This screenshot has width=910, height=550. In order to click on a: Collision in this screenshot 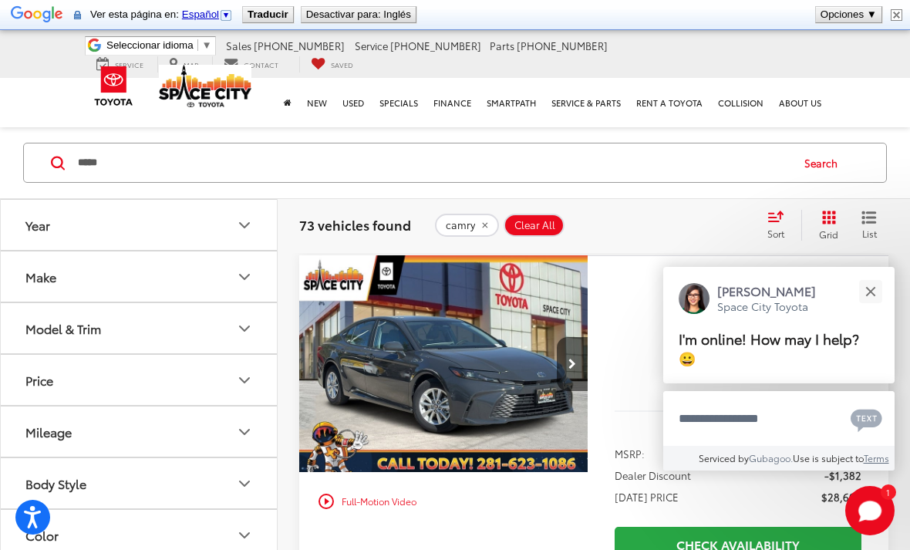, I will do `click(740, 103)`.